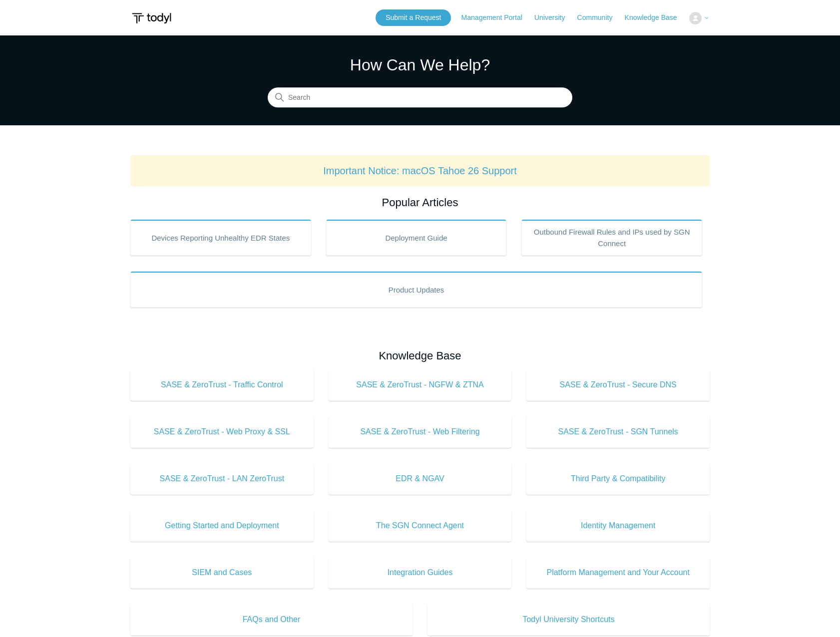 The width and height of the screenshot is (840, 637). What do you see at coordinates (222, 385) in the screenshot?
I see `a: SASE & ZeroTrust - Traffic Control` at bounding box center [222, 385].